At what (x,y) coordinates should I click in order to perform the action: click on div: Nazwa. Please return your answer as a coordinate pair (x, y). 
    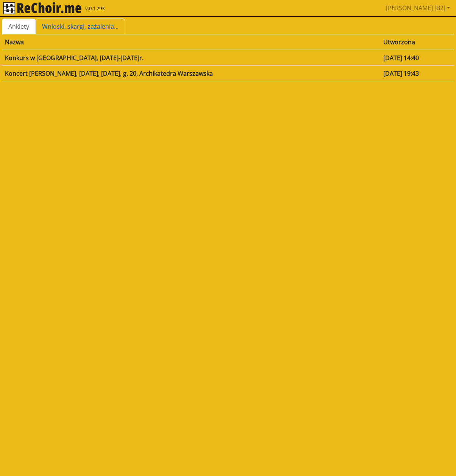
    Looking at the image, I should click on (191, 42).